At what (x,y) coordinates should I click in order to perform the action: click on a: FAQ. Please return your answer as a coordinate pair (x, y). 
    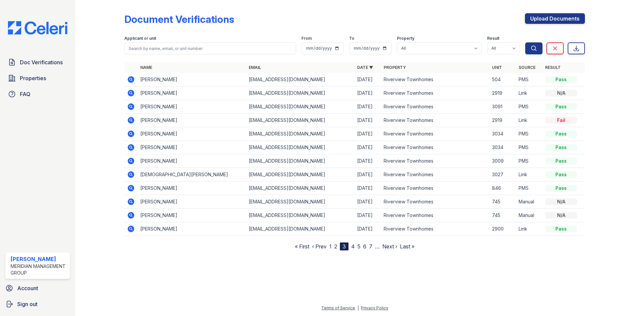
    Looking at the image, I should click on (37, 94).